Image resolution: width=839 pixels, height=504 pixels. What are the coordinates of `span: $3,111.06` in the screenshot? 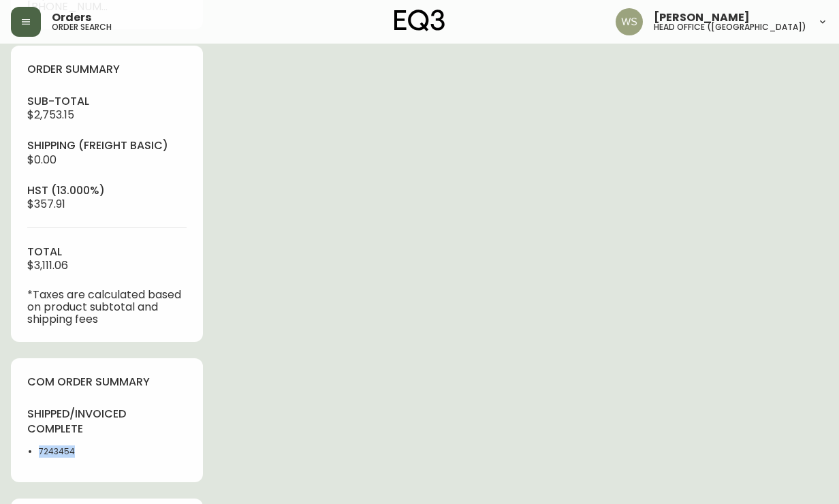 It's located at (48, 265).